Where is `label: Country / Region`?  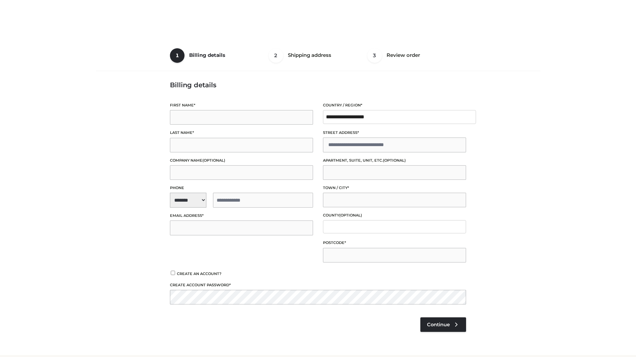 label: Country / Region is located at coordinates (394, 105).